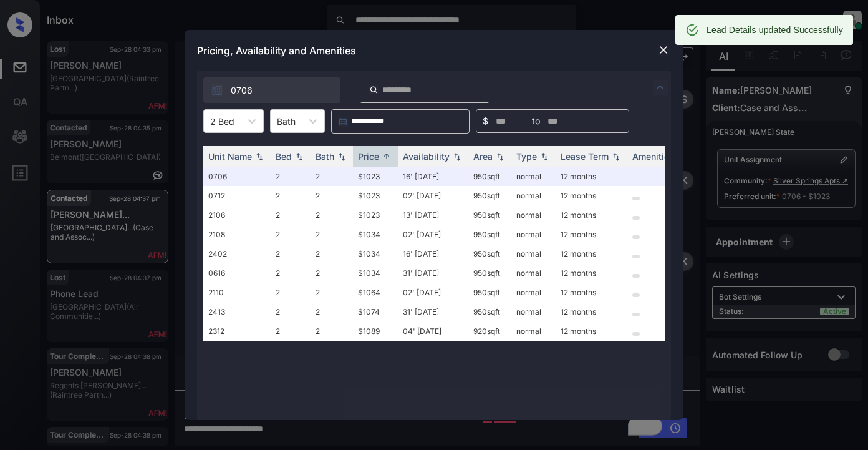 This screenshot has height=450, width=868. Describe the element at coordinates (536, 121) in the screenshot. I see `span: to` at that location.